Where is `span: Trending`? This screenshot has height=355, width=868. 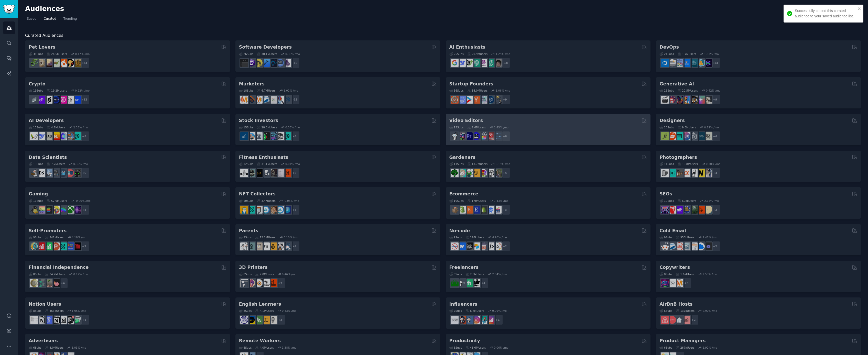 span: Trending is located at coordinates (70, 19).